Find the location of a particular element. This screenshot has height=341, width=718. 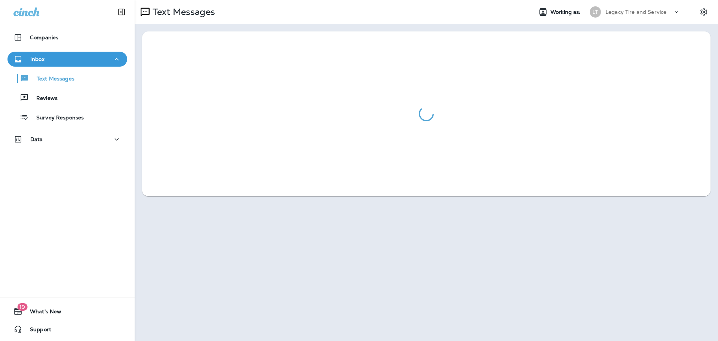

span: 19 is located at coordinates (22, 307).